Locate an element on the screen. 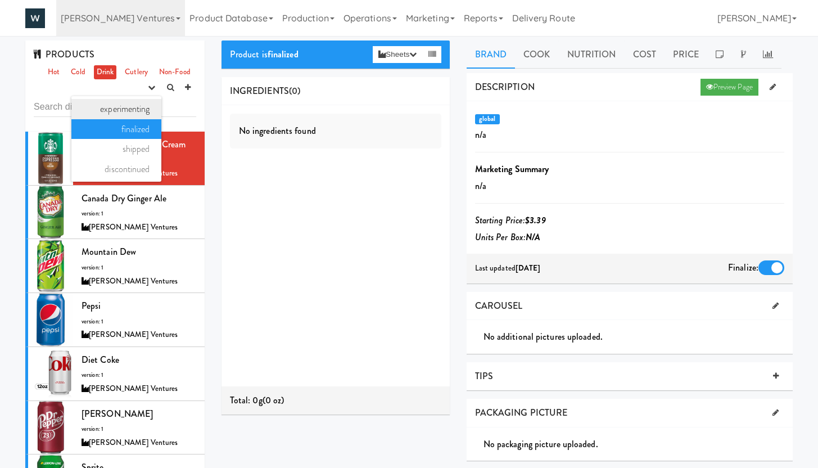 This screenshot has height=468, width=818. span: DESCRIPTION is located at coordinates (505, 87).